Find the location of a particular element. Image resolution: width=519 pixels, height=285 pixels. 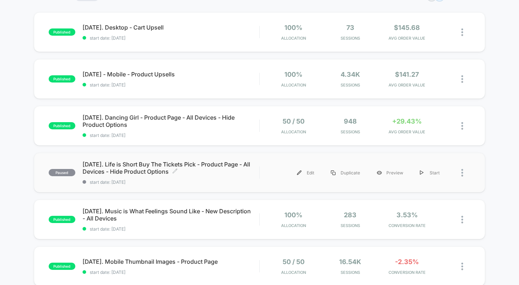

span: 3.53% is located at coordinates (407, 215).